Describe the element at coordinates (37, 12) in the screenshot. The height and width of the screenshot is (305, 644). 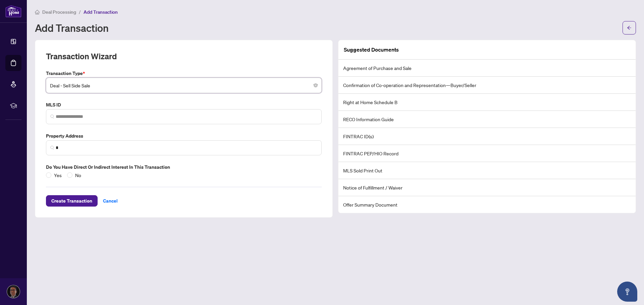
I see `span: home` at that location.